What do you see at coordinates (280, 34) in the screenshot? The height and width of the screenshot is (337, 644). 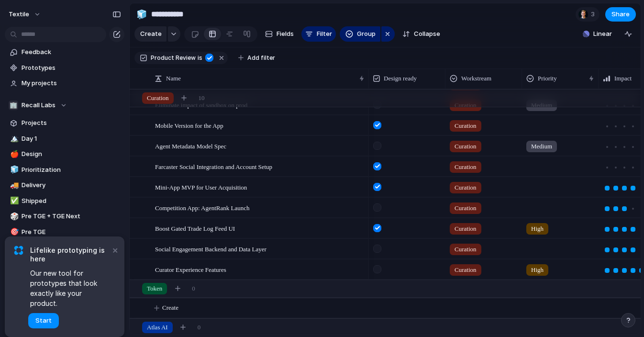 I see `button: Fields` at bounding box center [280, 34].